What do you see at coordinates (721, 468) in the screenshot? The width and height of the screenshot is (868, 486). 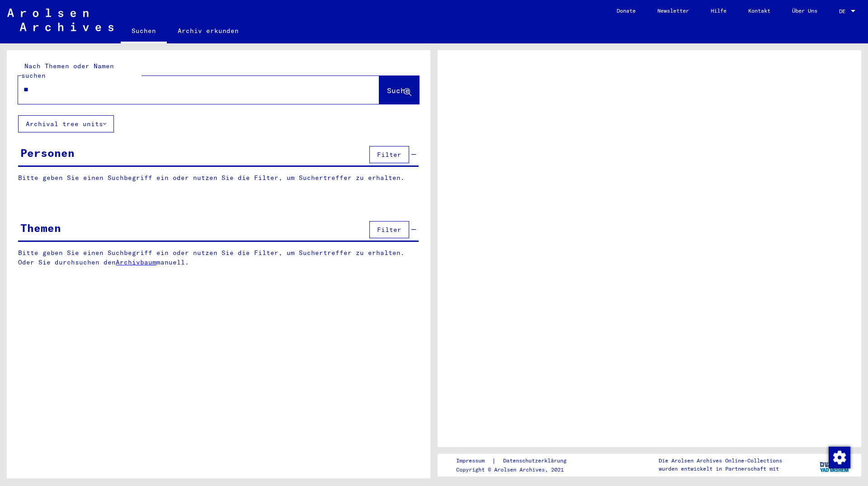 I see `p: wurden entwickelt in Partnerschaft mit` at bounding box center [721, 468].